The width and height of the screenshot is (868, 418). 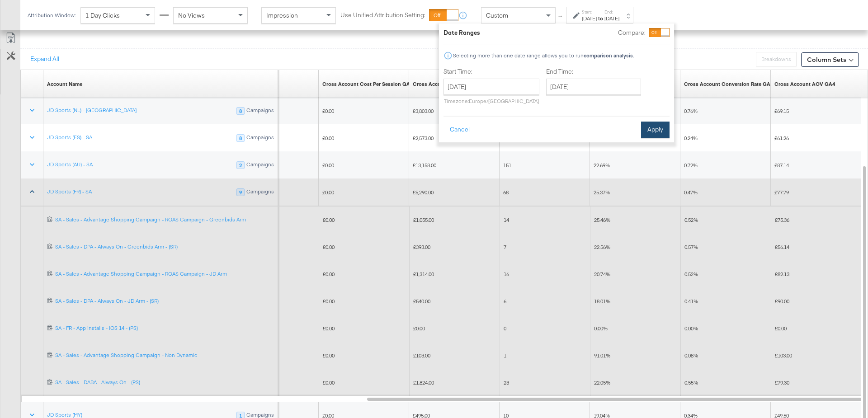 I want to click on span: 22.05%, so click(x=602, y=382).